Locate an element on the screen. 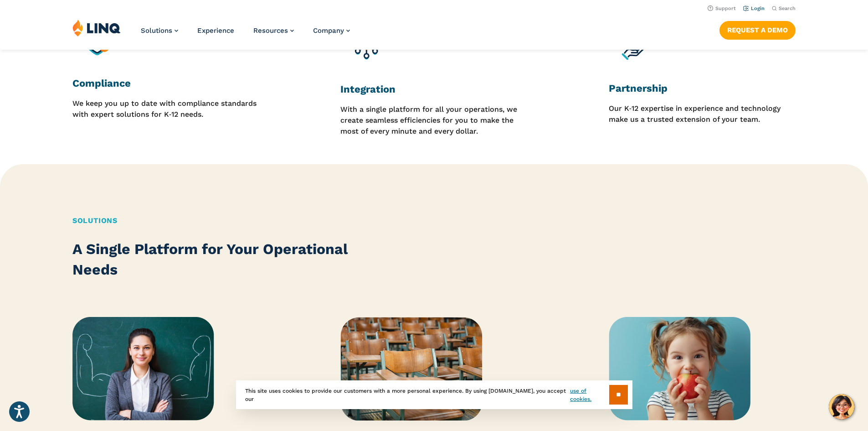 The height and width of the screenshot is (431, 868). a: Login is located at coordinates (754, 8).